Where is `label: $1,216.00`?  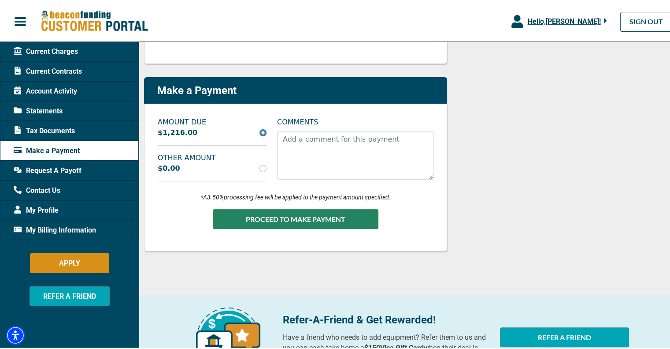 label: $1,216.00 is located at coordinates (178, 131).